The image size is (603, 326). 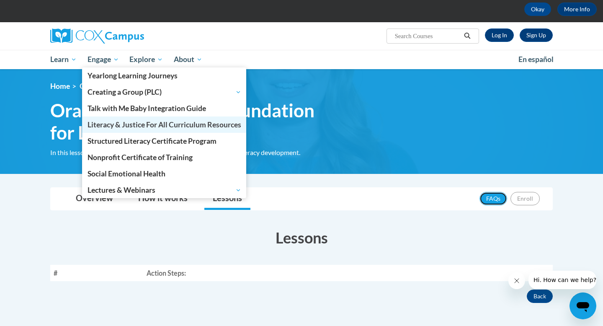 What do you see at coordinates (227, 198) in the screenshot?
I see `a: Lessons` at bounding box center [227, 198].